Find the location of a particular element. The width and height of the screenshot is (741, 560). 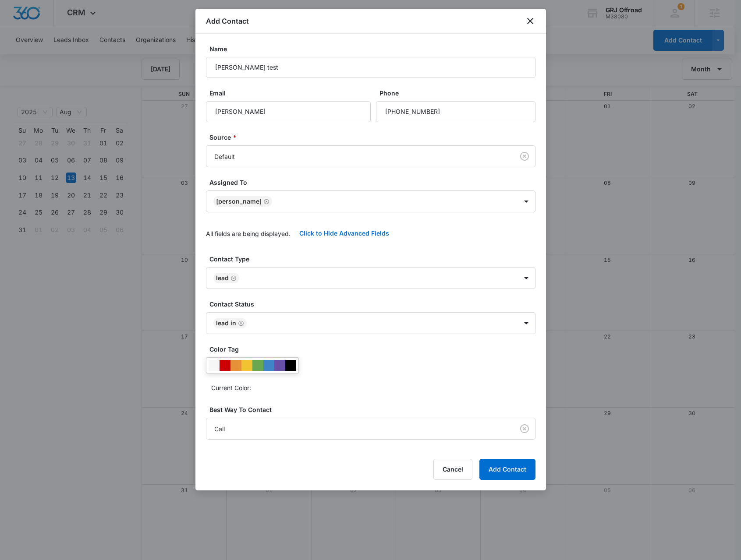

input: Name is located at coordinates (371, 67).